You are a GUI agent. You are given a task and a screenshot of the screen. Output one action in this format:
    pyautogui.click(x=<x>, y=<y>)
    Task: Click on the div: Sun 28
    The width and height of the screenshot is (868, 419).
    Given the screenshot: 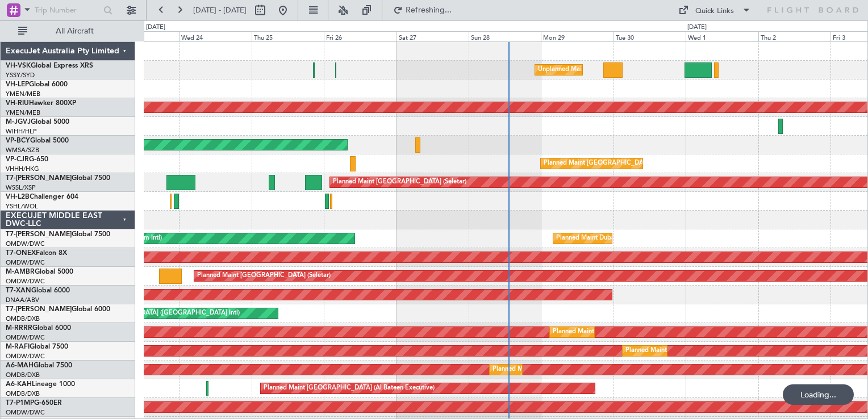 What is the action you would take?
    pyautogui.click(x=505, y=36)
    